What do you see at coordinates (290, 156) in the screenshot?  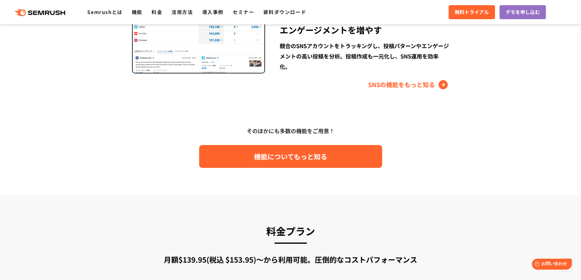 I see `span: 機能についてもっと知る` at bounding box center [290, 156].